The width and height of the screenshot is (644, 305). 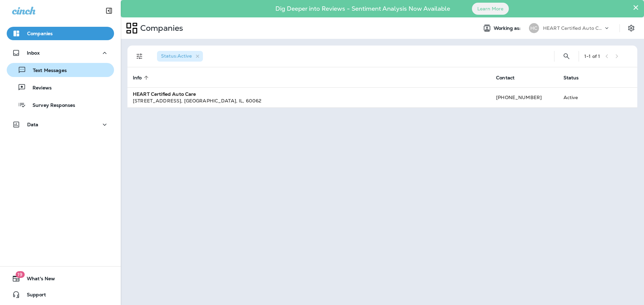 I want to click on span: What's New, so click(x=38, y=280).